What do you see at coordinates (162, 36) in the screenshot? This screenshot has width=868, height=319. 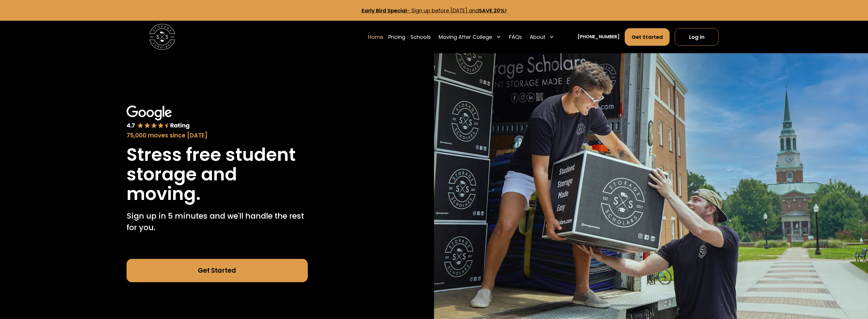 I see `img: Storage Scholars main logo` at bounding box center [162, 36].